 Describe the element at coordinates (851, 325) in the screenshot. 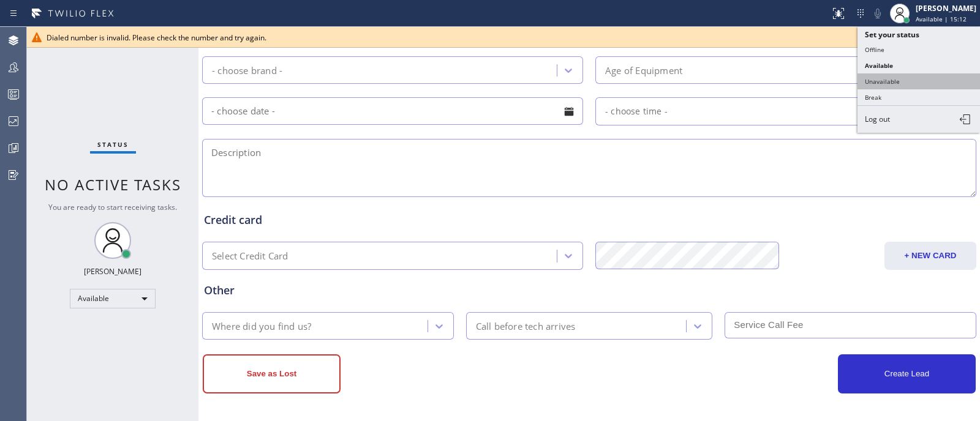

I see `input: Service Call Fee` at that location.